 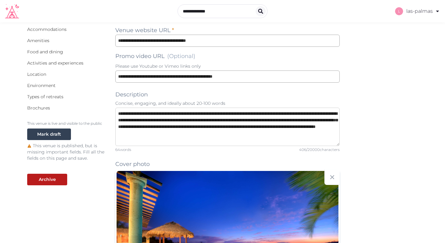 What do you see at coordinates (45, 97) in the screenshot?
I see `a: Types of retreats` at bounding box center [45, 97].